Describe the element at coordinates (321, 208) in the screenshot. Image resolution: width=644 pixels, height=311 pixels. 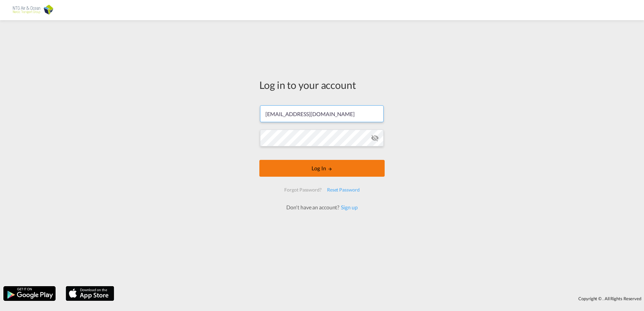
I see `div: Don't have an account?` at that location.